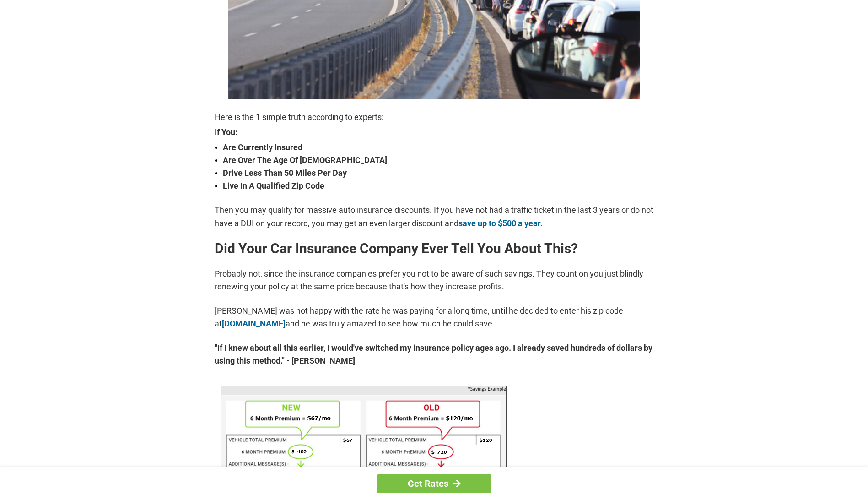 The height and width of the screenshot is (500, 868). Describe the element at coordinates (434, 483) in the screenshot. I see `a: Get Rates` at that location.